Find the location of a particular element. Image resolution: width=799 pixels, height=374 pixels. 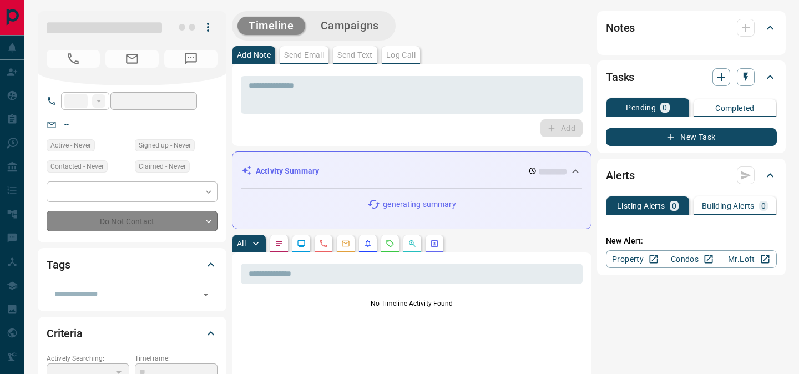

svg: Agent Actions is located at coordinates (435, 244).